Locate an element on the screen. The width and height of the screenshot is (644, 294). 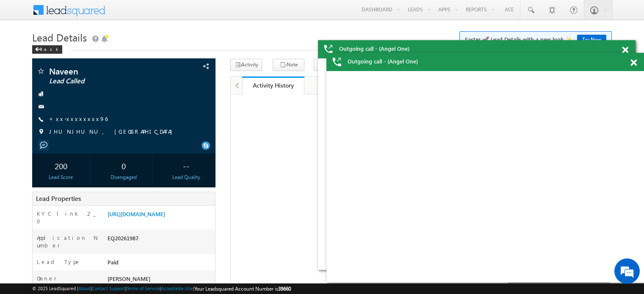
a: Contact Support is located at coordinates (109, 288).